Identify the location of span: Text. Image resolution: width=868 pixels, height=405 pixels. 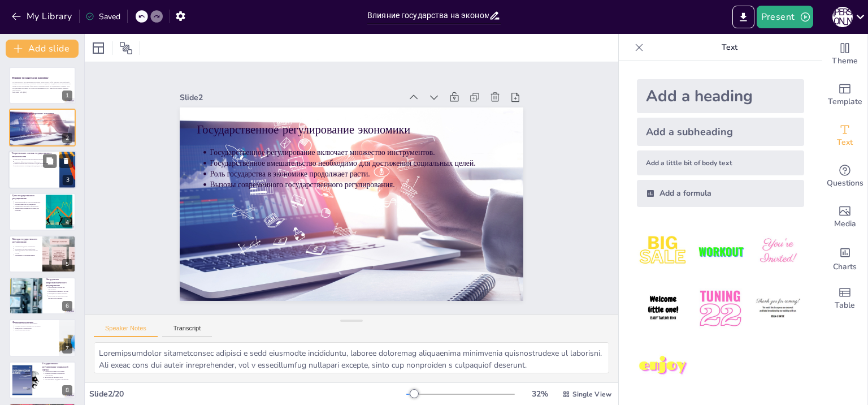
(845, 142).